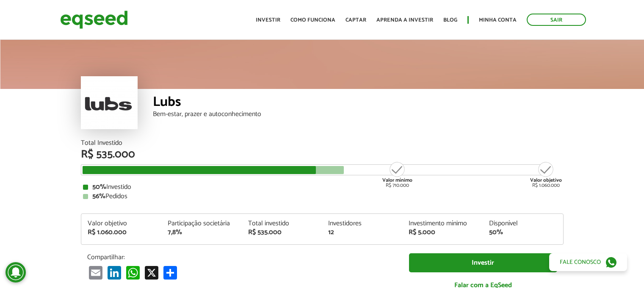 The height and width of the screenshot is (288, 644). I want to click on strong: 50%, so click(99, 187).